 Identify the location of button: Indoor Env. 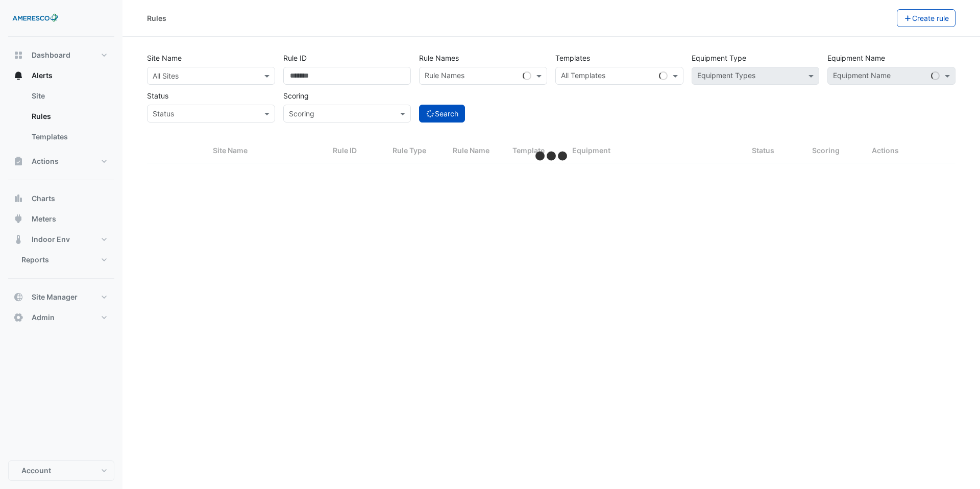
(61, 239).